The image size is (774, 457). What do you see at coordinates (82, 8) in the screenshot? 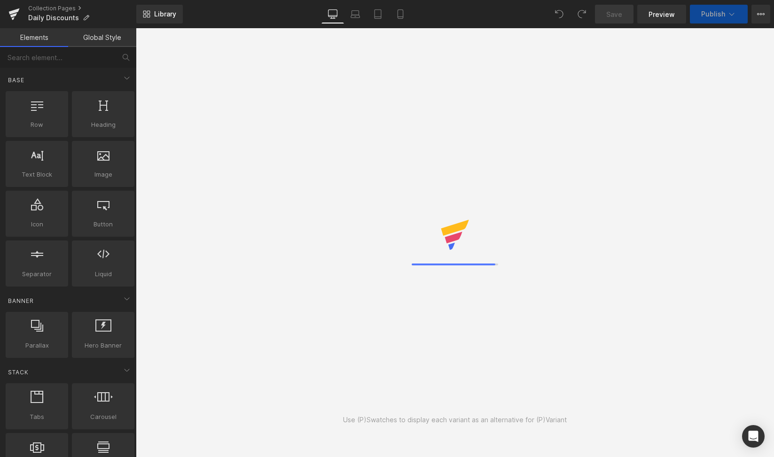
I see `a: Collection Pages` at bounding box center [82, 8].